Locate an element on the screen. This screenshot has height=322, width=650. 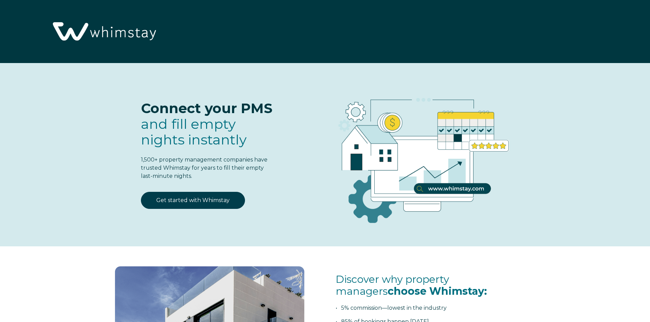
span: Discover why property managers is located at coordinates (411, 285).